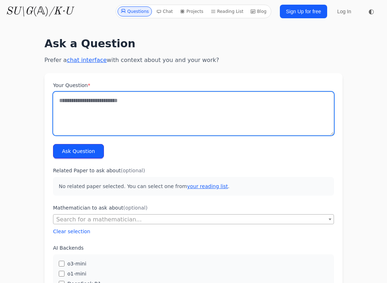 The height and width of the screenshot is (283, 387). I want to click on h1: Ask a Question, so click(194, 44).